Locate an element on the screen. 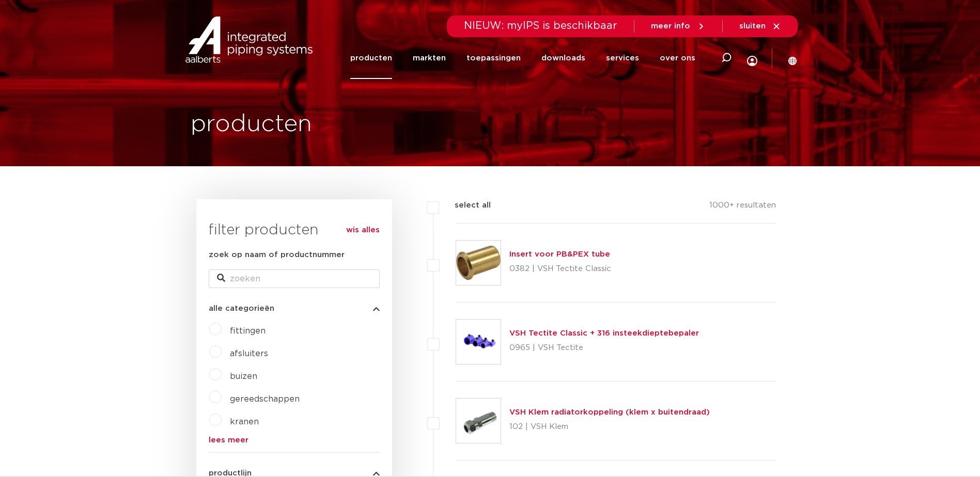 The height and width of the screenshot is (477, 980). img: Thumbnail for VSH Tectite Classic + 316 insteekdieptebepaler is located at coordinates (478, 342).